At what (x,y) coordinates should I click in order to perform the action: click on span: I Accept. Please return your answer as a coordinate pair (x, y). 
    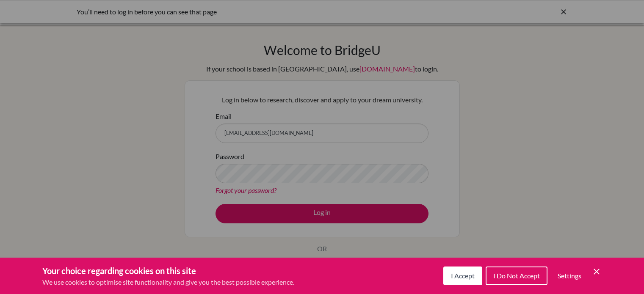
    Looking at the image, I should click on (463, 275).